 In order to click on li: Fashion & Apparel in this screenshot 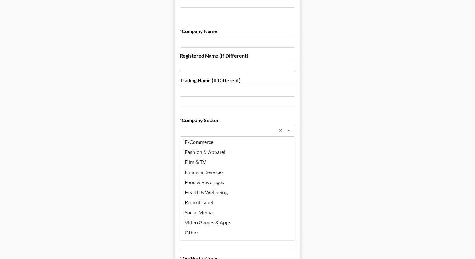, I will do `click(238, 152)`.